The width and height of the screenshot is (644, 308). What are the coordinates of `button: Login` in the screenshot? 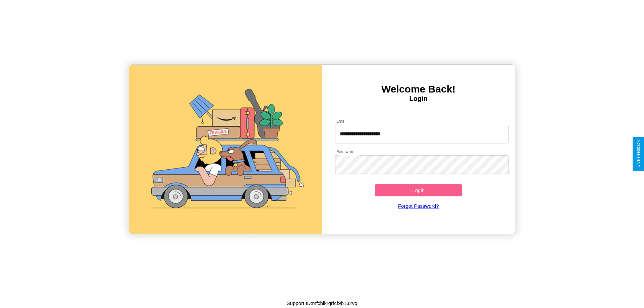 It's located at (418, 190).